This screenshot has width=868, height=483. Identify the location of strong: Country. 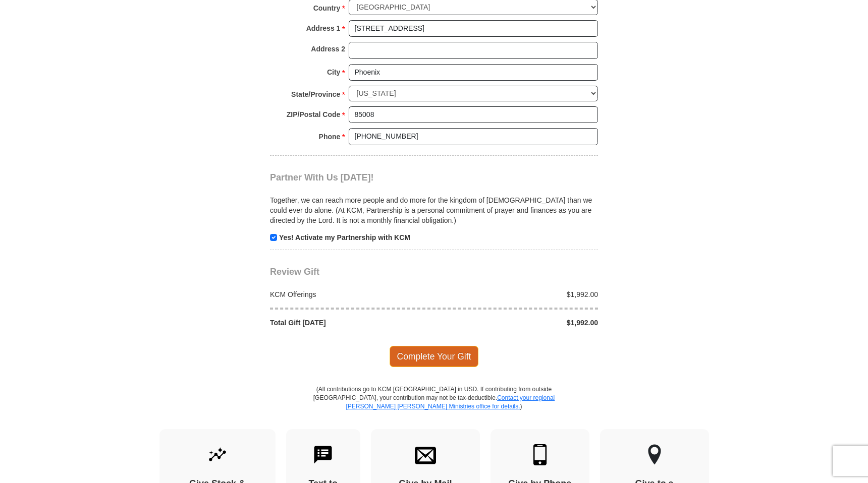
(327, 8).